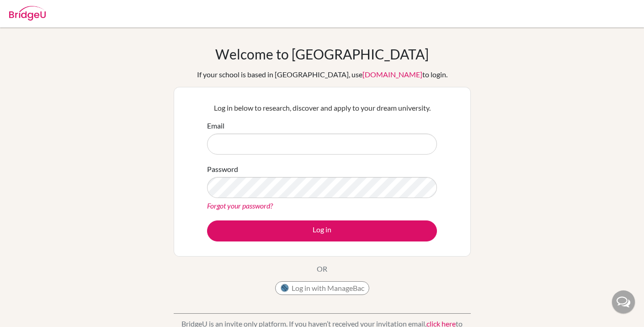  Describe the element at coordinates (322, 231) in the screenshot. I see `button: Log in` at that location.